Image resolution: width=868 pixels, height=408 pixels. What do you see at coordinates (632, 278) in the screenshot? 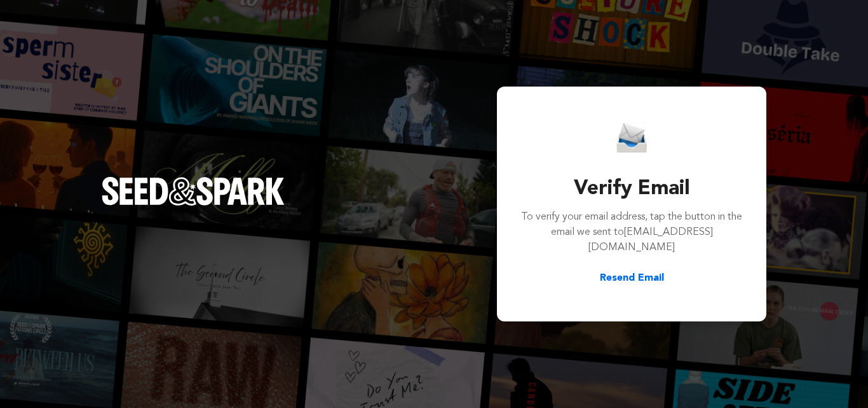
I see `button: Resend Email` at bounding box center [632, 278].